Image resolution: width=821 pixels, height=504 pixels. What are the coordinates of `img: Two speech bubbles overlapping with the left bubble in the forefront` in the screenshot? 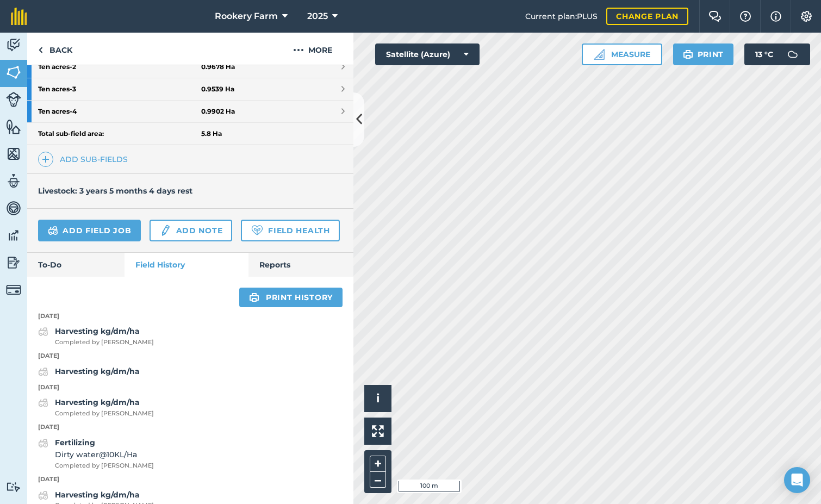 It's located at (715, 16).